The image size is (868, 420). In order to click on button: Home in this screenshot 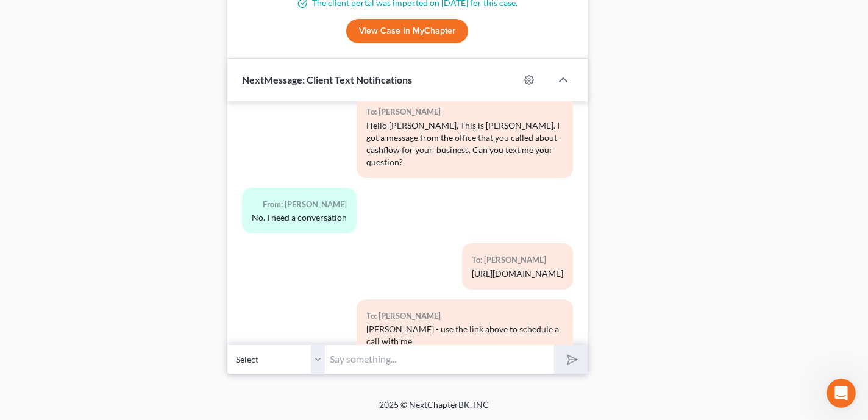, I will do `click(202, 16)`.